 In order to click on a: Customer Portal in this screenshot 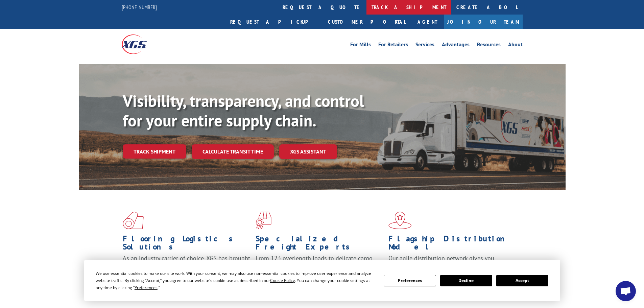, I will do `click(367, 21)`.